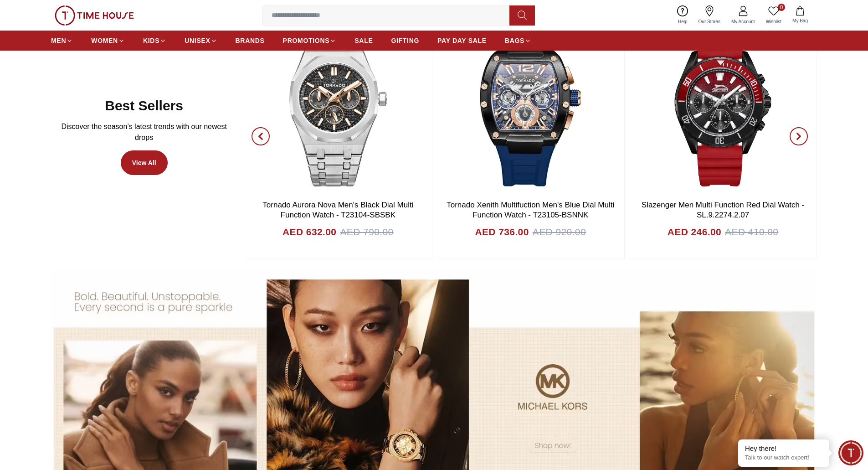 The height and width of the screenshot is (470, 868). What do you see at coordinates (144, 132) in the screenshot?
I see `p: Discover the season’s latest trends with our newest drops` at bounding box center [144, 132].